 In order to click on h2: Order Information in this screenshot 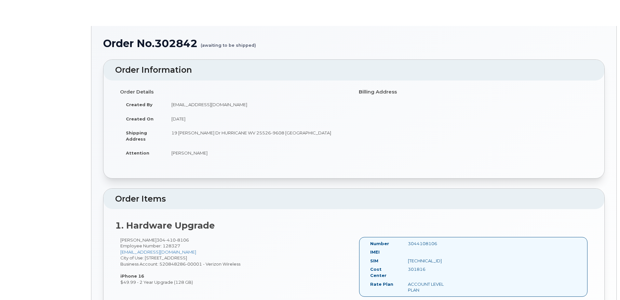, I will do `click(354, 70)`.